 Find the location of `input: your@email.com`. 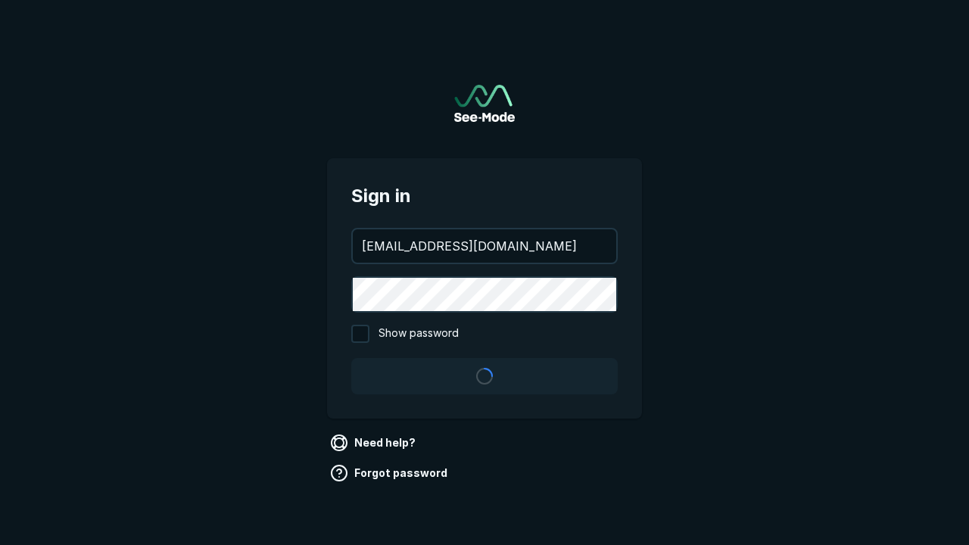

input: your@email.com is located at coordinates (485, 246).